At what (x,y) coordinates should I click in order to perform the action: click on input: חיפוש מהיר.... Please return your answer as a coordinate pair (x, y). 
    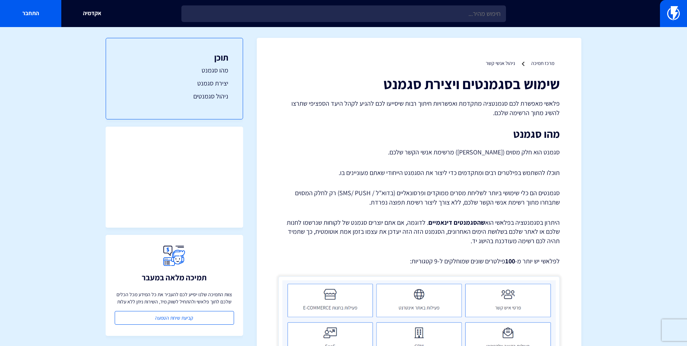
    Looking at the image, I should click on (344, 14).